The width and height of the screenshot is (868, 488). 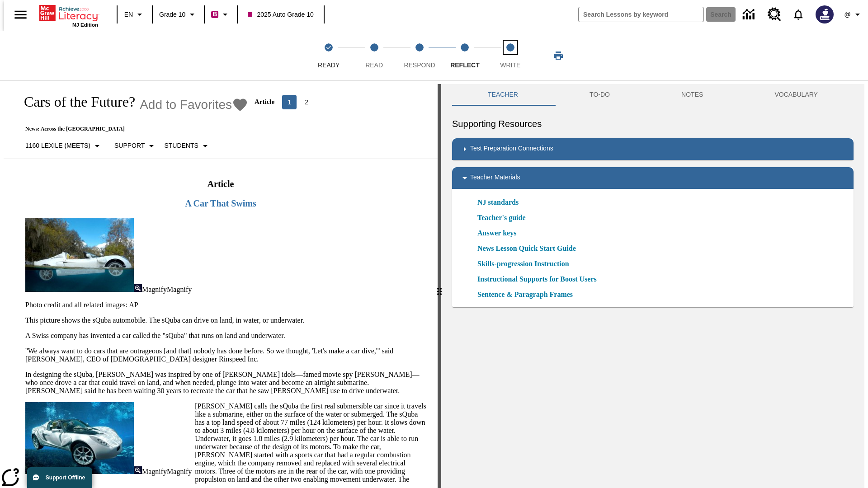 What do you see at coordinates (226, 305) in the screenshot?
I see `p: Photo credit and all related images: AP` at bounding box center [226, 305].